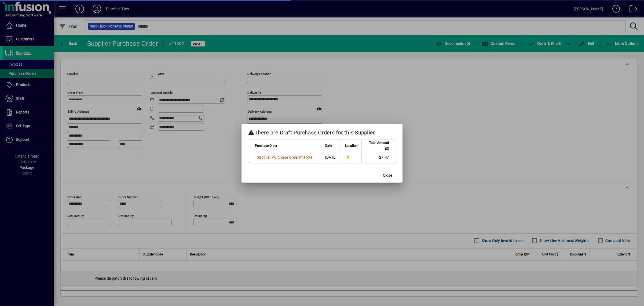 This screenshot has width=644, height=306. I want to click on span: Supplier Purchase Order, so click(278, 157).